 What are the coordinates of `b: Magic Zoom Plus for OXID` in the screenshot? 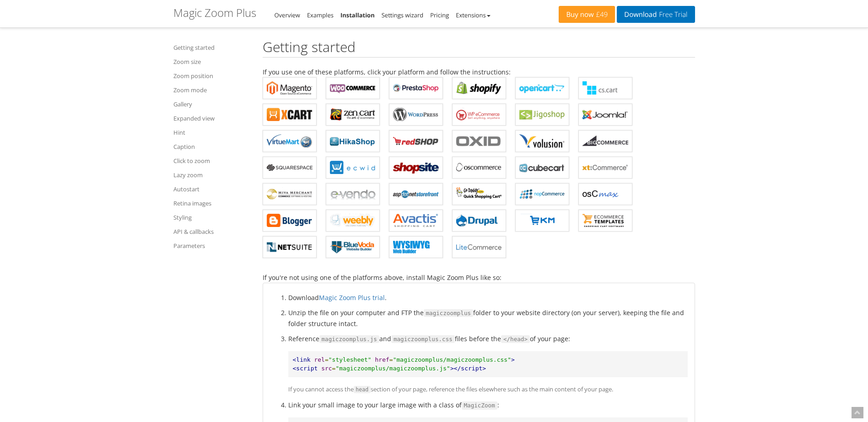 It's located at (479, 141).